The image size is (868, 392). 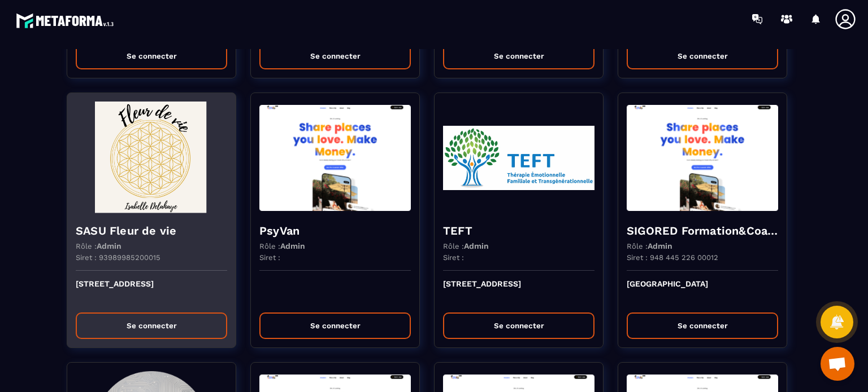 What do you see at coordinates (335, 231) in the screenshot?
I see `h4: PsyVan` at bounding box center [335, 231].